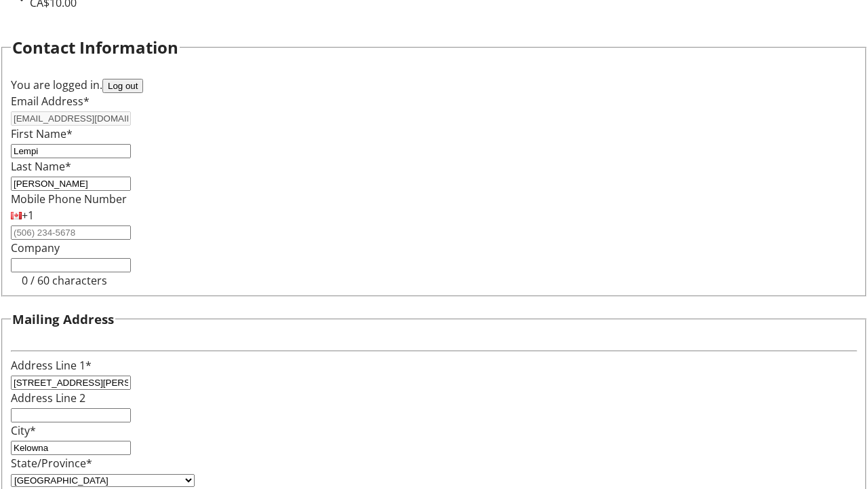 The height and width of the screenshot is (489, 868). Describe the element at coordinates (122, 85) in the screenshot. I see `button: Log out` at that location.